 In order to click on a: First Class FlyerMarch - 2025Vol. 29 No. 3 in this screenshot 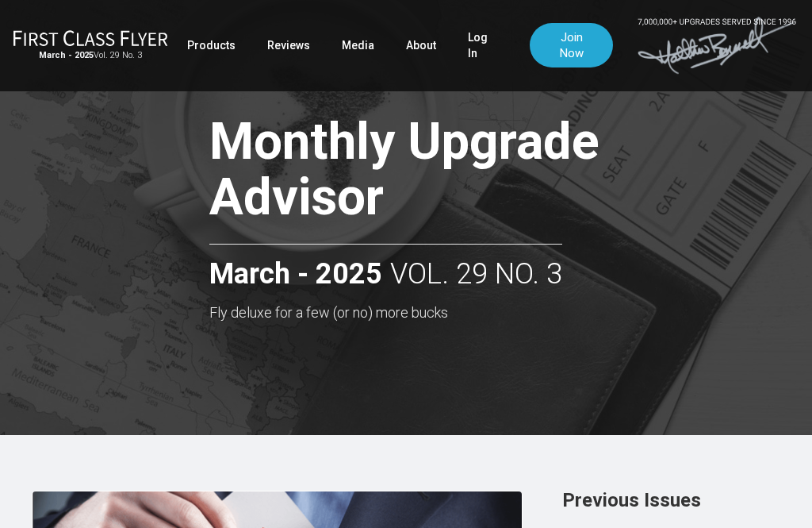, I will do `click(91, 45)`.